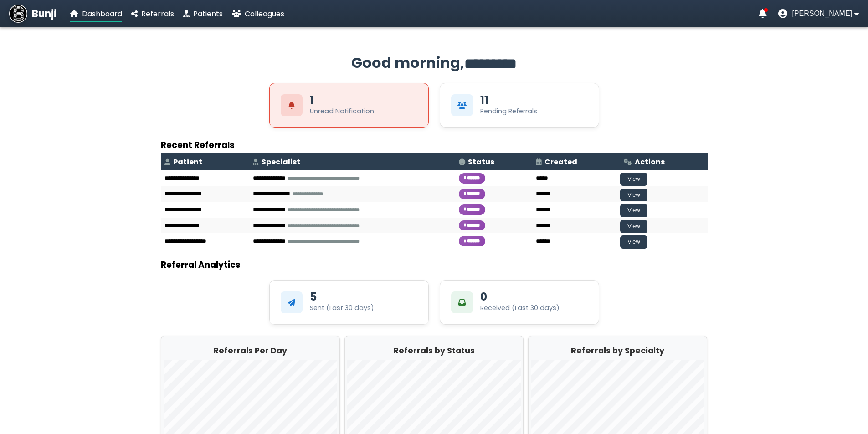 Image resolution: width=868 pixels, height=434 pixels. I want to click on span: Referrals, so click(157, 14).